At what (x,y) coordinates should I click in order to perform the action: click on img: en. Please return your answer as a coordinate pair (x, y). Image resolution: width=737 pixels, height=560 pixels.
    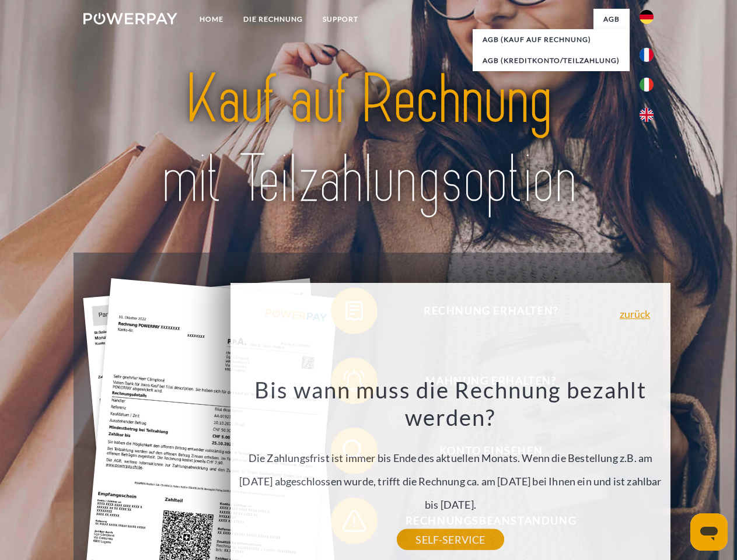
    Looking at the image, I should click on (647, 115).